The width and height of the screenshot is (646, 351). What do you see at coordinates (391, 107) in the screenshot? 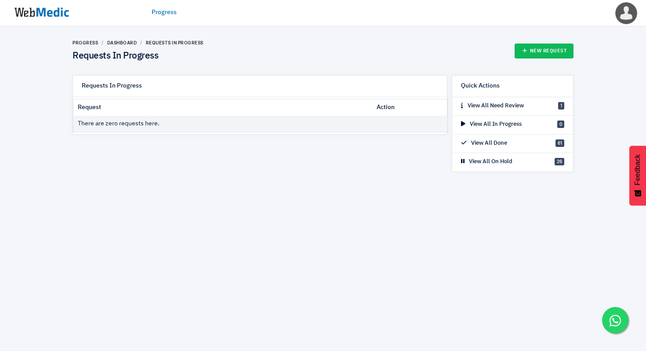
I see `th: Action` at bounding box center [391, 107].